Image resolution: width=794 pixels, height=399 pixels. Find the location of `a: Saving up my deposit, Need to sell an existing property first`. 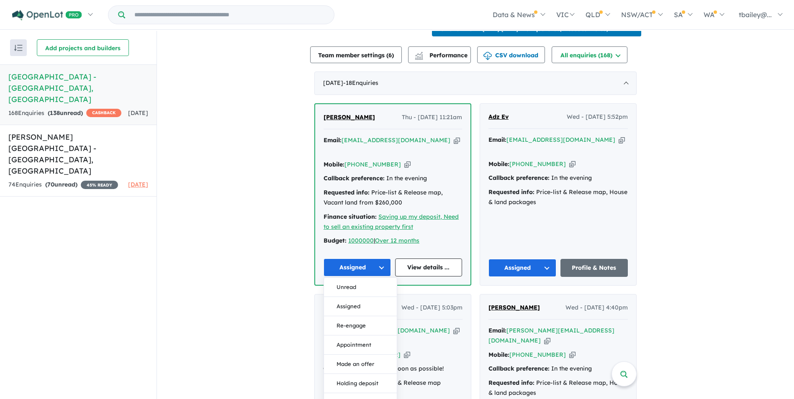

a: Saving up my deposit, Need to sell an existing property first is located at coordinates (391, 222).